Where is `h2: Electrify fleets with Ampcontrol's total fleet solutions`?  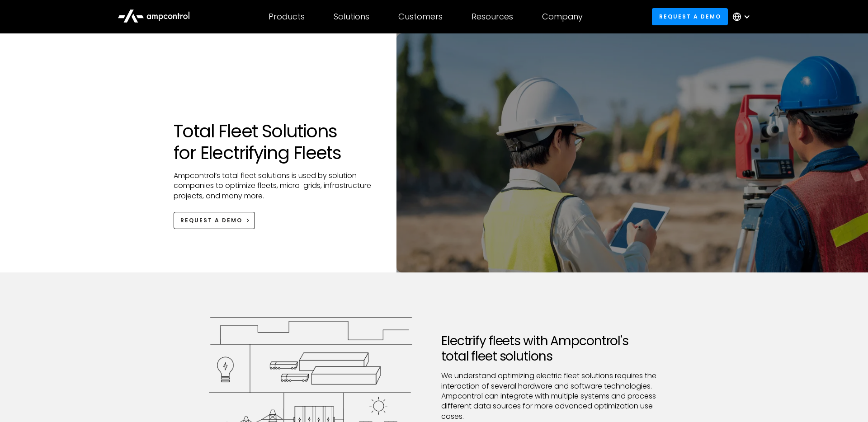
h2: Electrify fleets with Ampcontrol's total fleet solutions is located at coordinates (557, 348).